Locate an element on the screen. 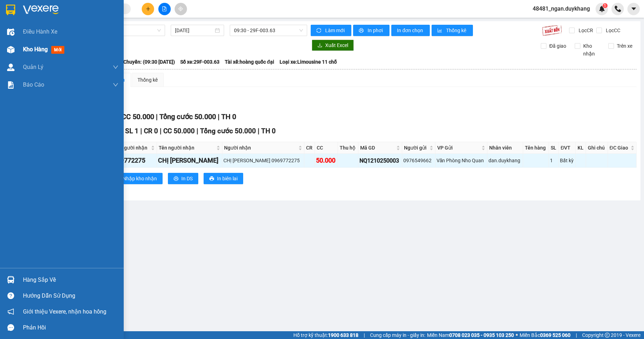  sup: 1 is located at coordinates (605, 6).